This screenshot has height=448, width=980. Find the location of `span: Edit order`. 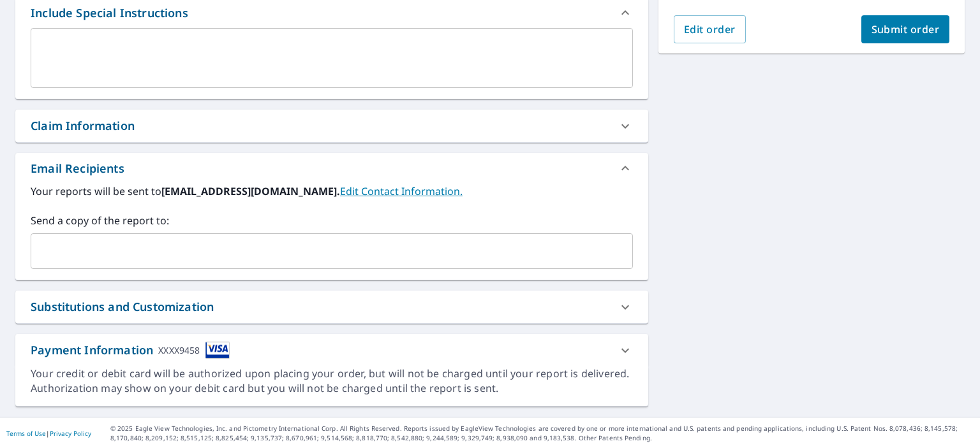

span: Edit order is located at coordinates (710, 29).